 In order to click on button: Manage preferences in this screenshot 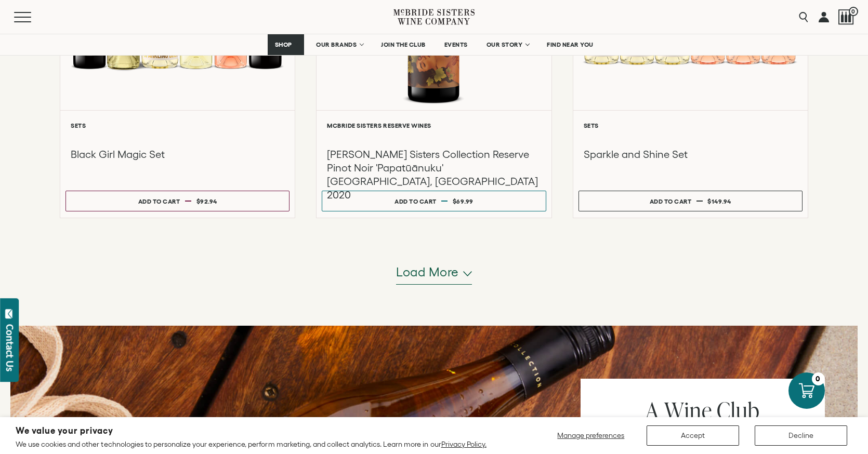, I will do `click(592, 436)`.